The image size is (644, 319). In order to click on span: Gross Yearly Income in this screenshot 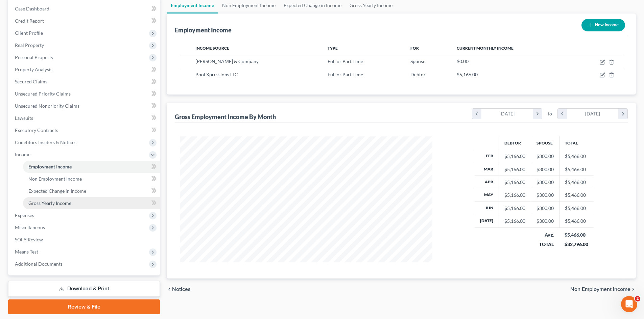, I will do `click(50, 203)`.